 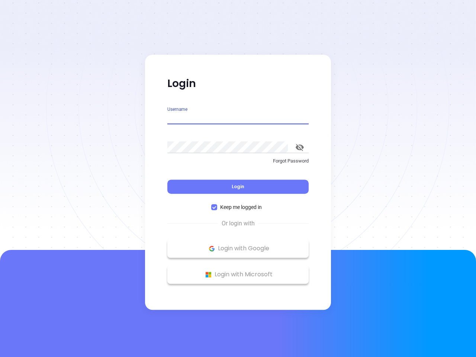 What do you see at coordinates (208, 275) in the screenshot?
I see `img: Microsoft Logo` at bounding box center [208, 275].